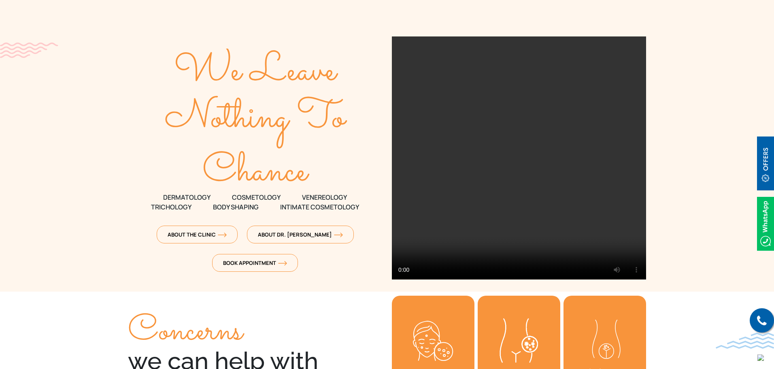 Image resolution: width=774 pixels, height=369 pixels. Describe the element at coordinates (185, 332) in the screenshot. I see `span: Concerns` at that location.